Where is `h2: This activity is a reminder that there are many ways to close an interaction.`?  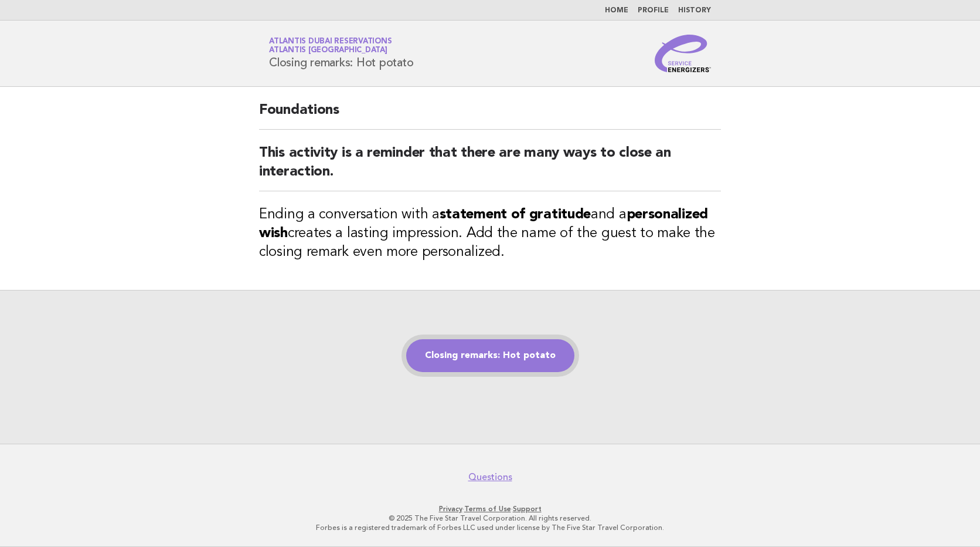 h2: This activity is a reminder that there are many ways to close an interaction. is located at coordinates (490, 167).